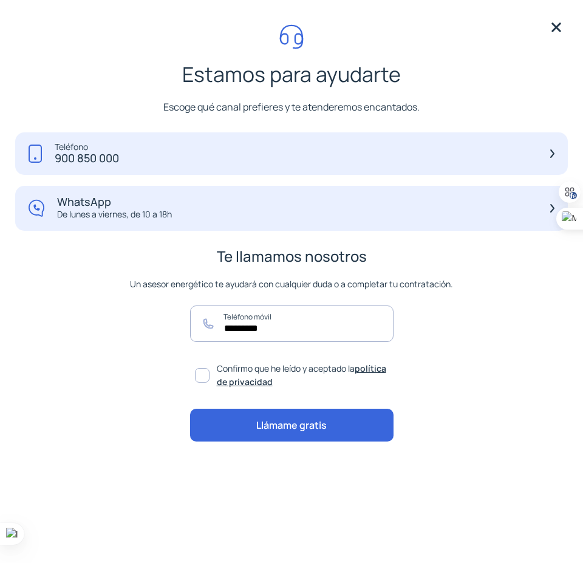  What do you see at coordinates (87, 159) in the screenshot?
I see `p: 900 850 000` at bounding box center [87, 159].